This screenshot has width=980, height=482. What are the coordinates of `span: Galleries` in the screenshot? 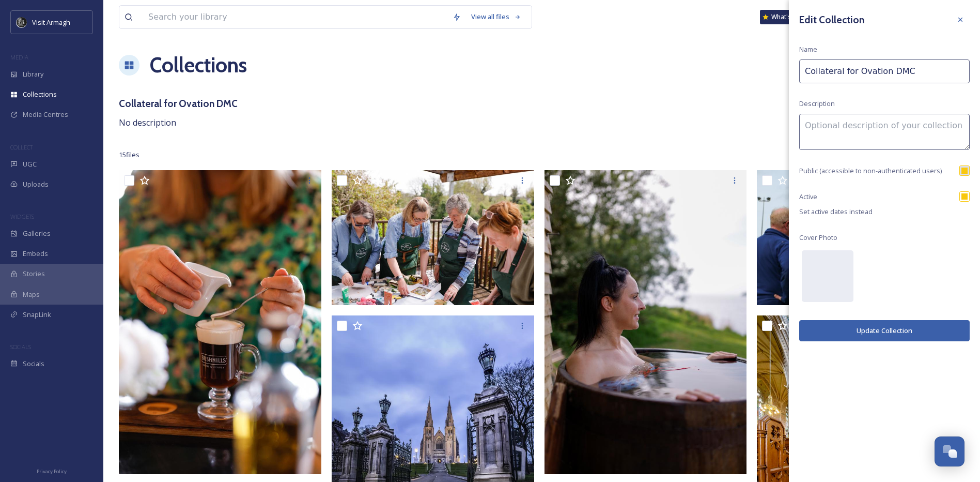 It's located at (36, 233).